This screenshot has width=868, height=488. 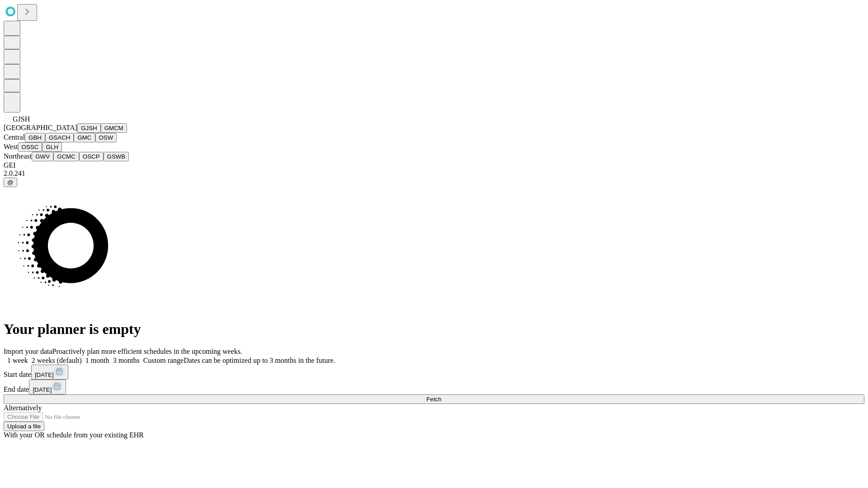 I want to click on span: Central, so click(x=14, y=137).